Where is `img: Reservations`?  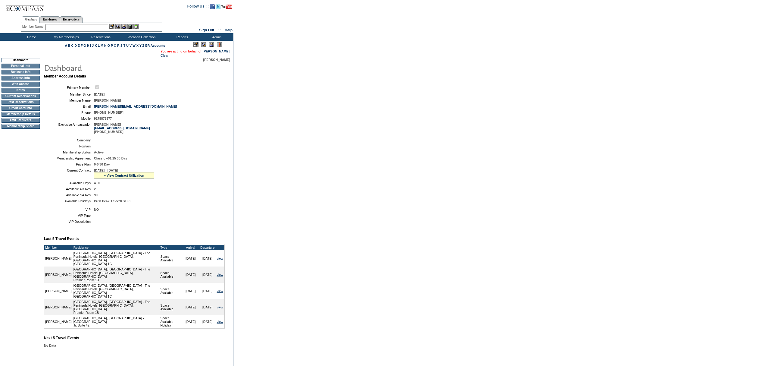 img: Reservations is located at coordinates (130, 27).